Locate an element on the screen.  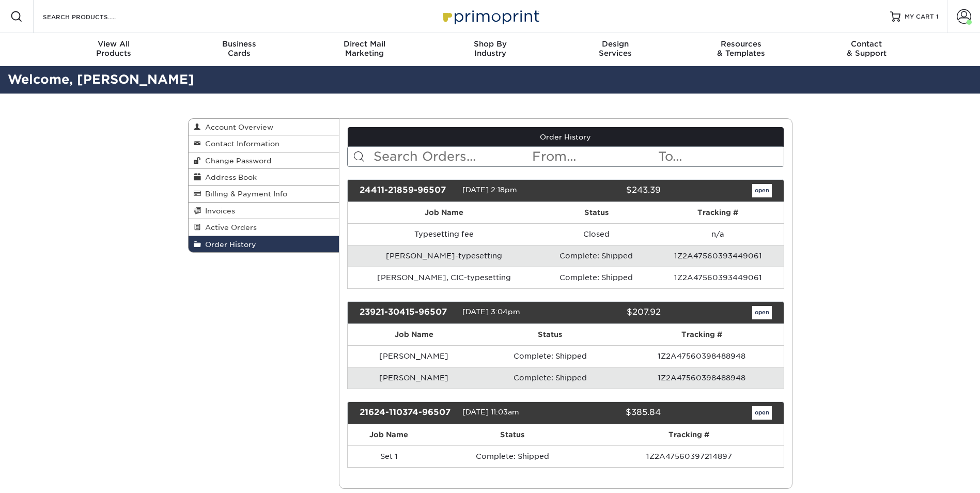
div: 24411-21859-96507 is located at coordinates (407, 191).